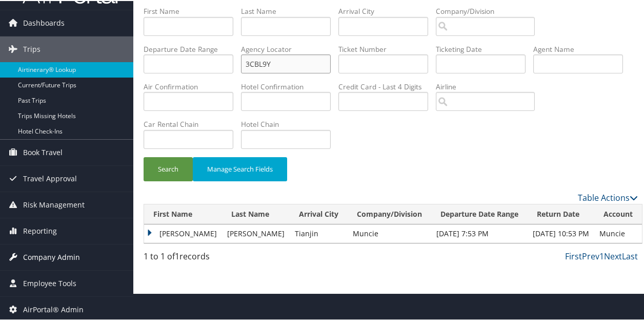 Image resolution: width=644 pixels, height=320 pixels. What do you see at coordinates (489, 86) in the screenshot?
I see `label: Airline` at bounding box center [489, 86].